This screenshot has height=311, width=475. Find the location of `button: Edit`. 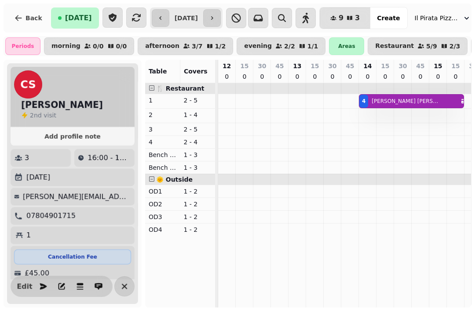

button: Edit is located at coordinates (25, 286).